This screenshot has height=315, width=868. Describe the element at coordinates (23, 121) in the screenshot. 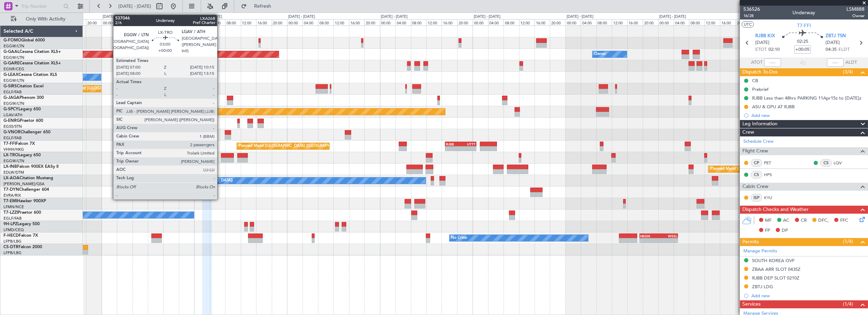

I see `a: G-ENRGPraetor 600` at that location.